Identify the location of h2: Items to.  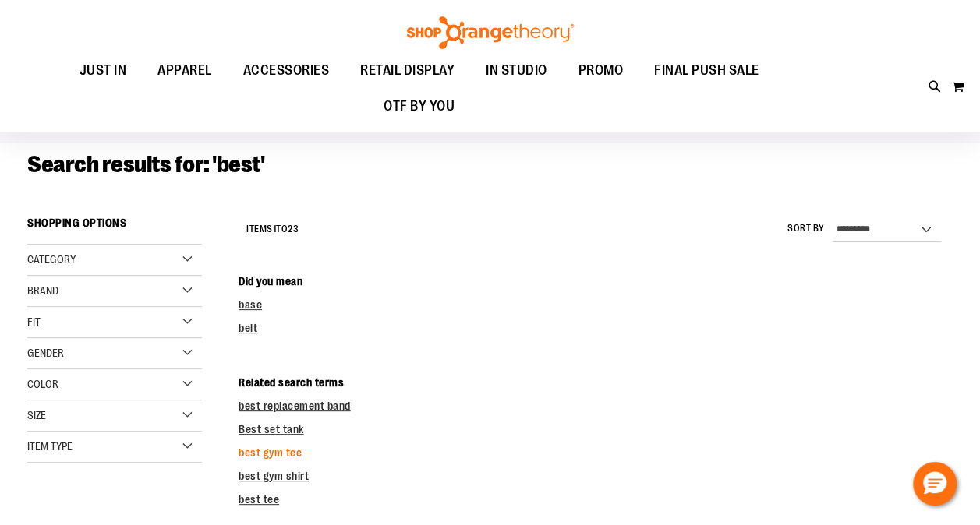
(272, 229).